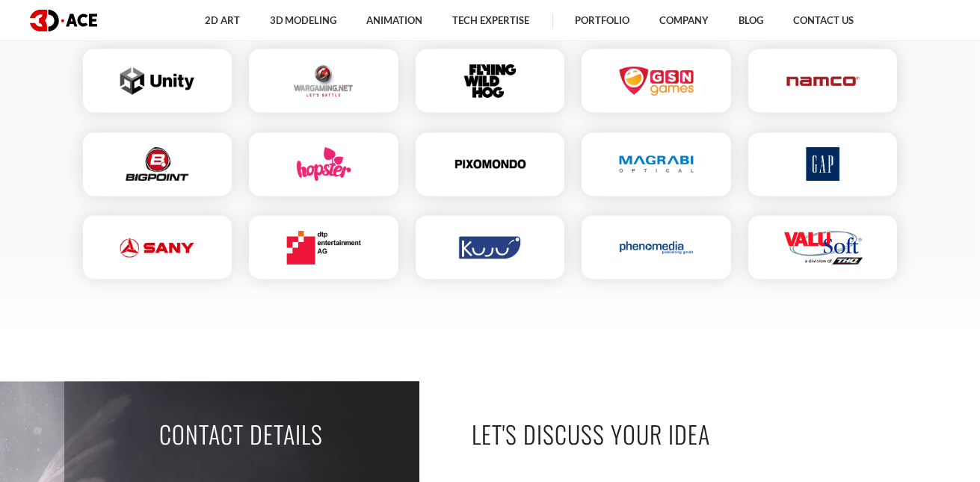 The image size is (980, 482). What do you see at coordinates (157, 164) in the screenshot?
I see `img: Bigpoint logo` at bounding box center [157, 164].